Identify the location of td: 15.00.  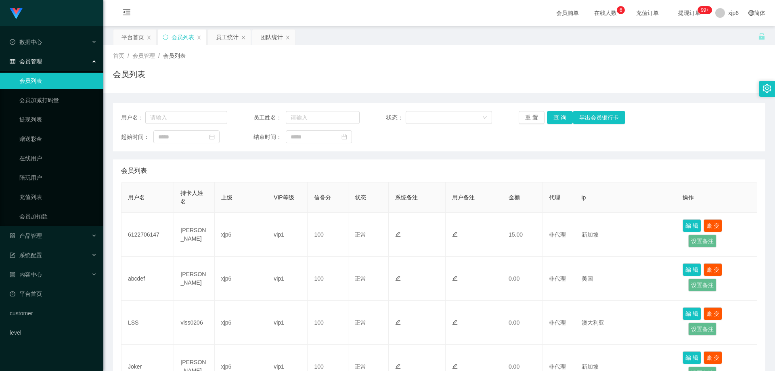
(523, 235).